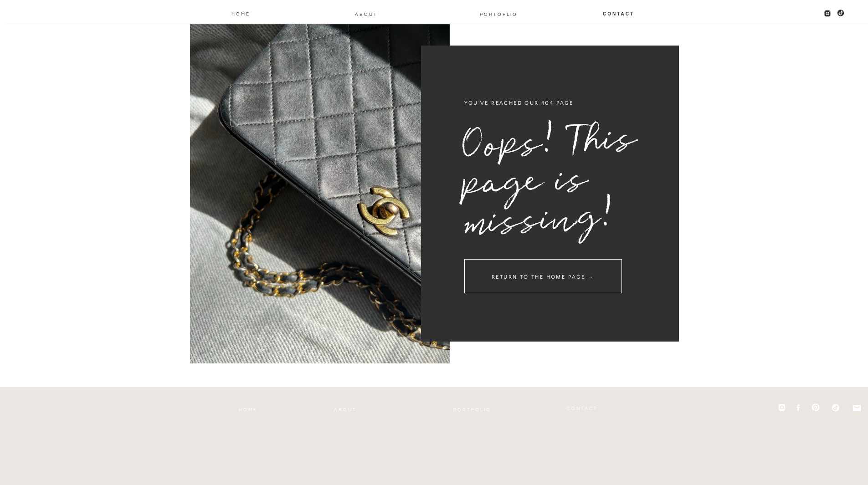  Describe the element at coordinates (552, 189) in the screenshot. I see `h1: Oops! This page is missing!` at that location.